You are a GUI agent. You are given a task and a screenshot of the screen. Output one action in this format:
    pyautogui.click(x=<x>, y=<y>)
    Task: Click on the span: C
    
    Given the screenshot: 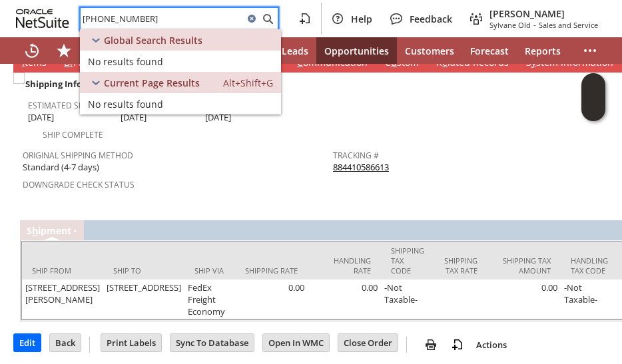 What is the action you would take?
    pyautogui.click(x=299, y=62)
    